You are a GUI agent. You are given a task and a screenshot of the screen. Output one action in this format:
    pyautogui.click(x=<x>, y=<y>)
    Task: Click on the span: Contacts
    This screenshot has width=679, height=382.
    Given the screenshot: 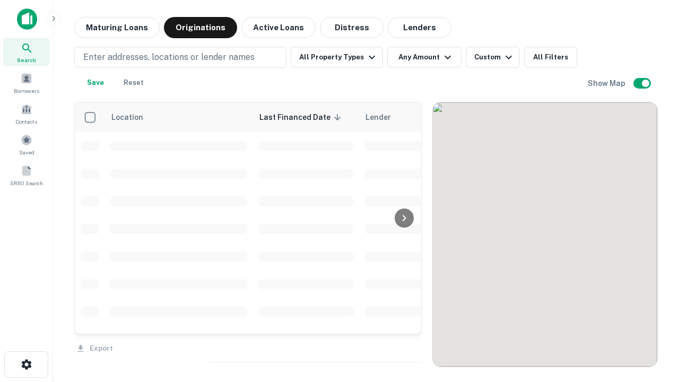 What is the action you would take?
    pyautogui.click(x=27, y=121)
    